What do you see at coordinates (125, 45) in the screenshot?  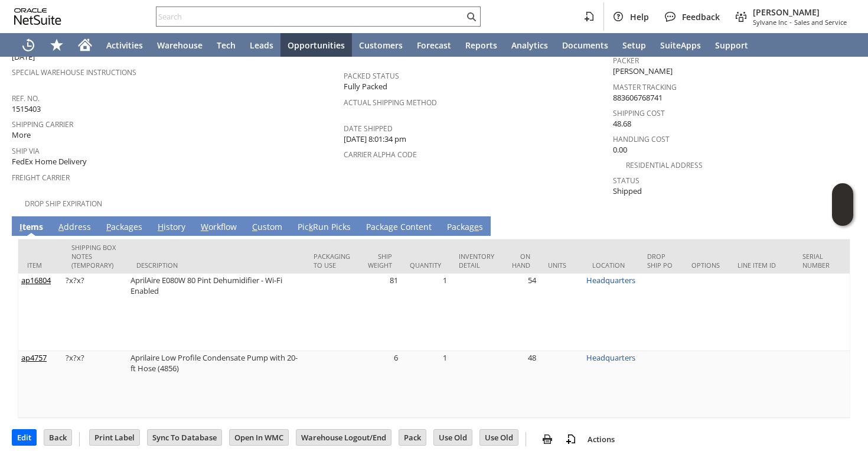 I see `span: Activities` at bounding box center [125, 45].